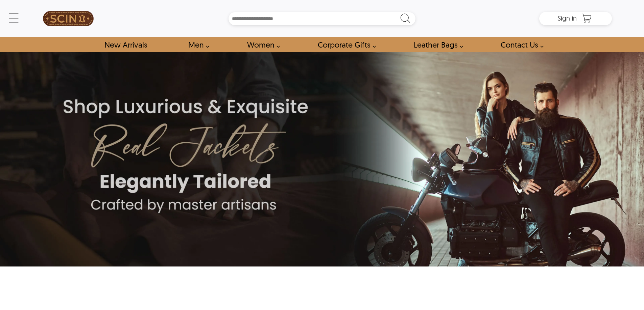 The height and width of the screenshot is (310, 644). Describe the element at coordinates (566, 18) in the screenshot. I see `span: Sign in` at that location.